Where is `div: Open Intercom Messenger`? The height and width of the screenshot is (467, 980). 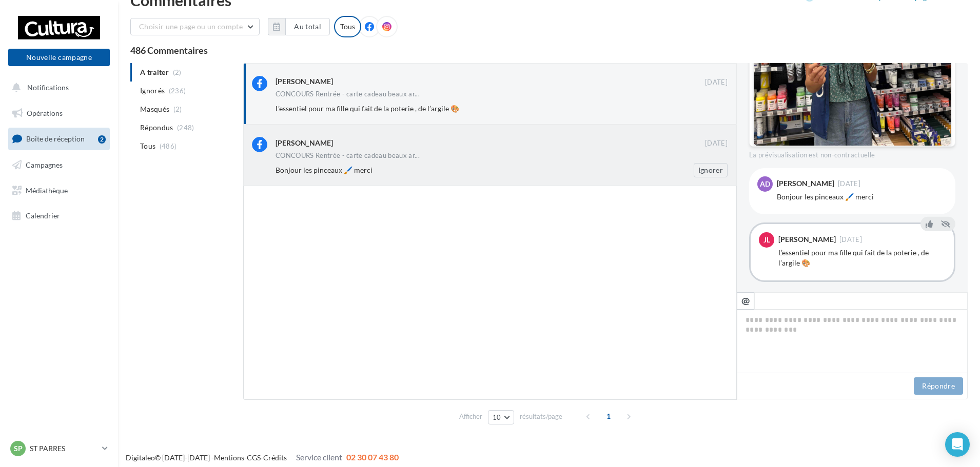 div: Open Intercom Messenger is located at coordinates (957, 445).